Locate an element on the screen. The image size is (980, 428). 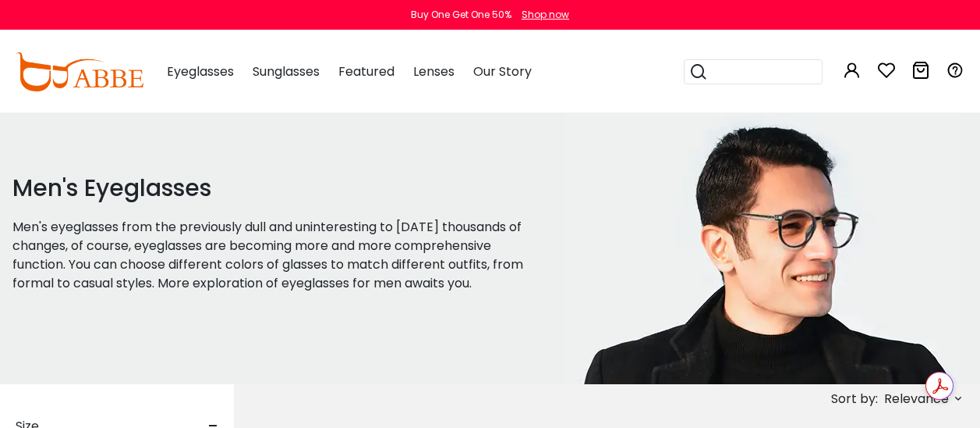
span: Our Story is located at coordinates (502, 71).